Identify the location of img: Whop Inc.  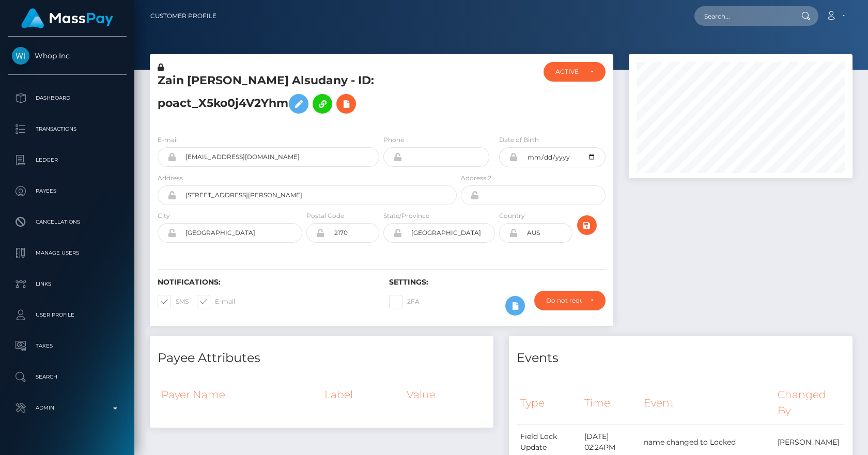
(21, 56).